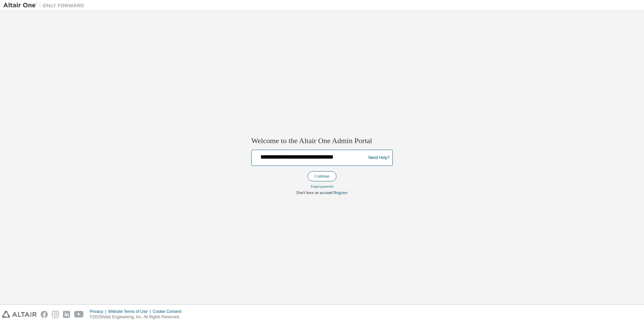  What do you see at coordinates (341, 193) in the screenshot?
I see `a: Register` at bounding box center [341, 193].